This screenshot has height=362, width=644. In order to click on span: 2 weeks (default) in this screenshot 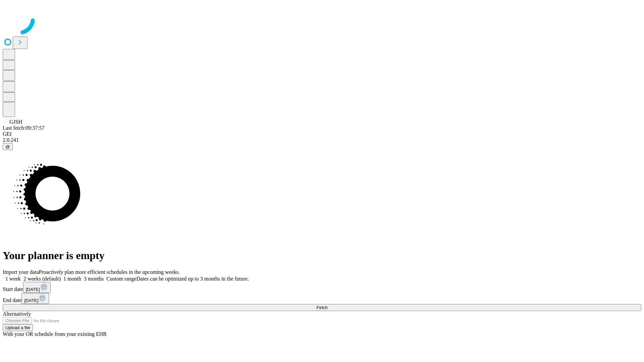, I will do `click(42, 278)`.